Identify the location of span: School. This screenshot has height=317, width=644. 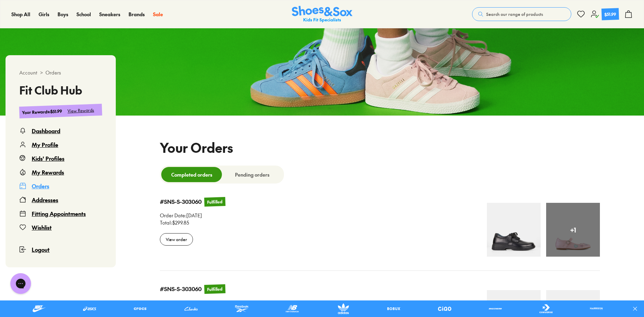
(84, 14).